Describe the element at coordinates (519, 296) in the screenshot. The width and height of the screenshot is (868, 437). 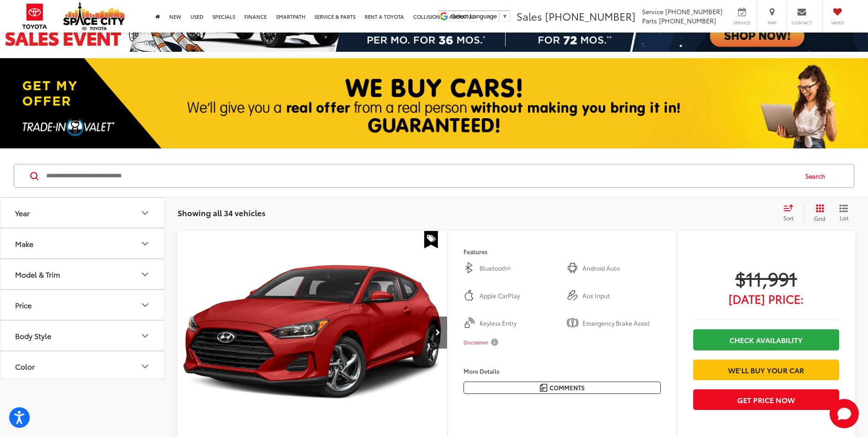
I see `span: Apple CarPlay` at that location.